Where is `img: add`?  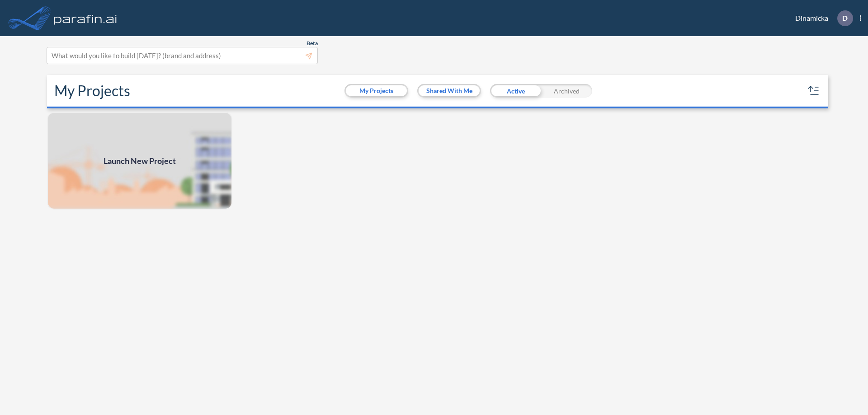
img: add is located at coordinates (140, 161).